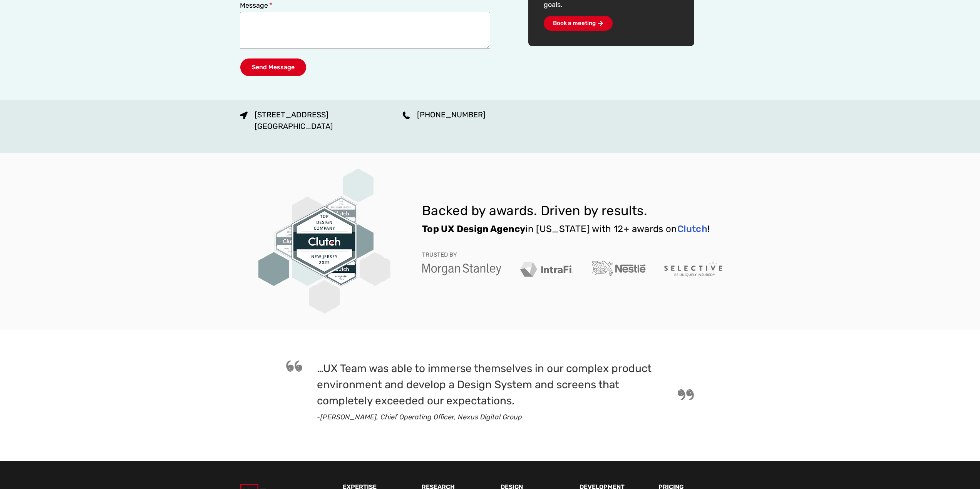  I want to click on img: Selective, so click(693, 269).